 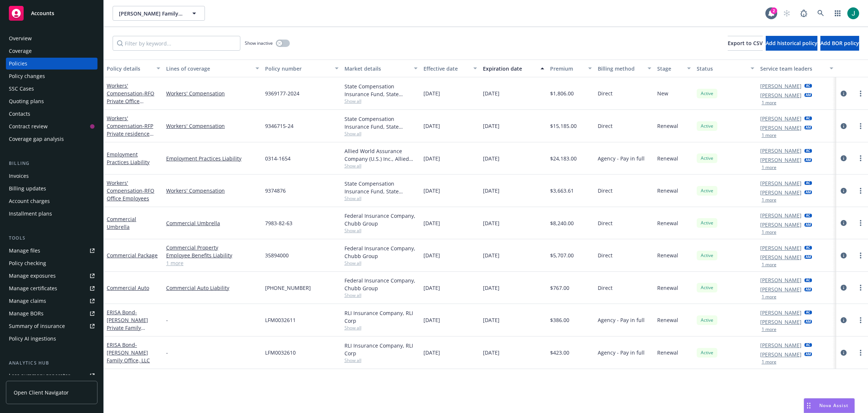 What do you see at coordinates (560, 287) in the screenshot?
I see `span: $767.00` at bounding box center [560, 287].